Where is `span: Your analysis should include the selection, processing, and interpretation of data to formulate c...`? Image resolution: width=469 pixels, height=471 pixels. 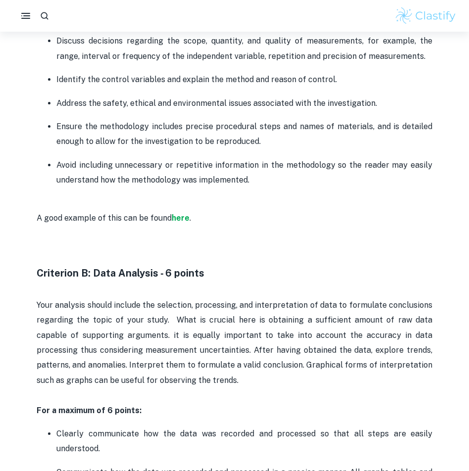
span: Your analysis should include the selection, processing, and interpretation of data to formulate c... is located at coordinates (235, 342).